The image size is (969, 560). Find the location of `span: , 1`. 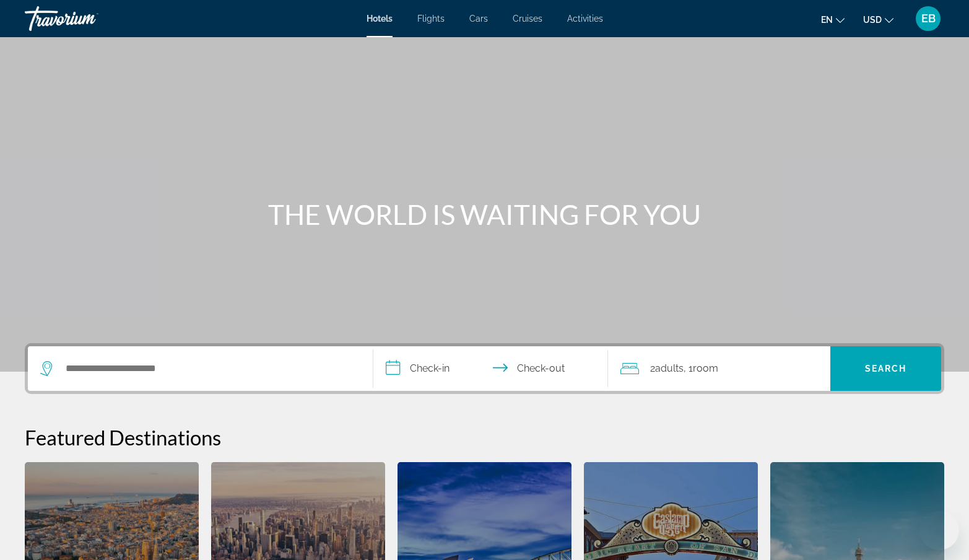

span: , 1 is located at coordinates (701, 369).